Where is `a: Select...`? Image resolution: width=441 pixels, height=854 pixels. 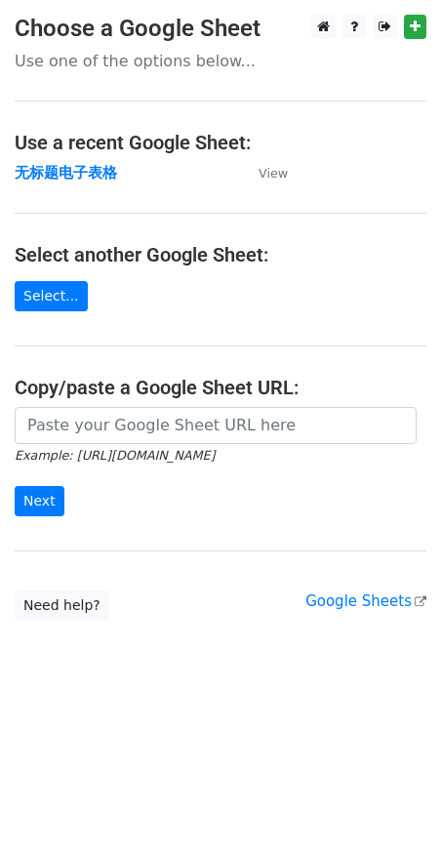 a: Select... is located at coordinates (51, 296).